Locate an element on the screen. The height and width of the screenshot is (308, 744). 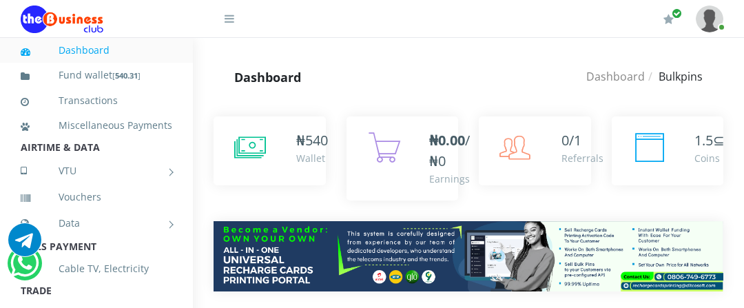
b: ₦0.00 is located at coordinates (447, 140).